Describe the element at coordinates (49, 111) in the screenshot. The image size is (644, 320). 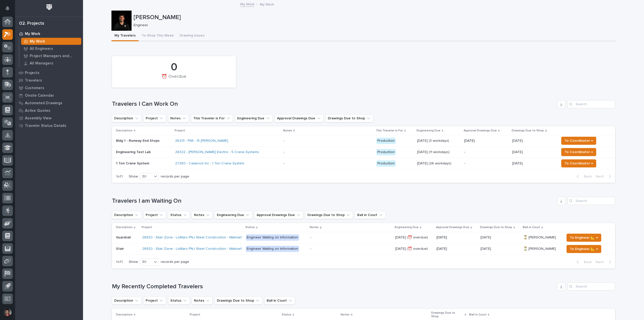
I see `a: Active Quotes` at that location.